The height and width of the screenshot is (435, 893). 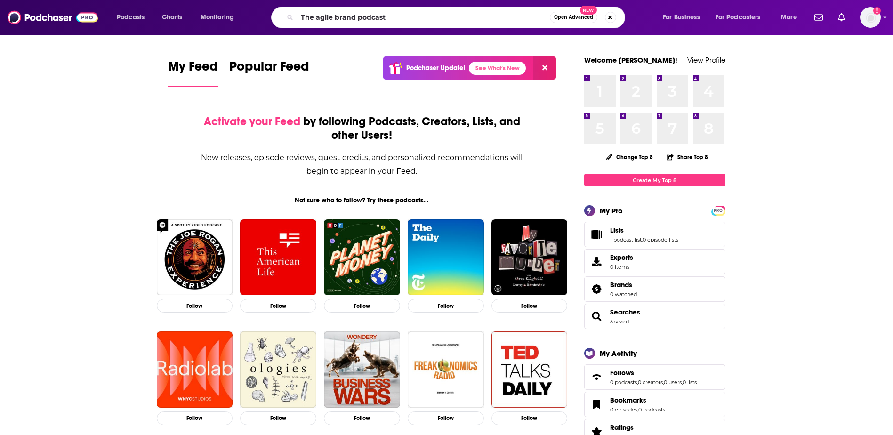 I want to click on img: Planet Money, so click(x=362, y=258).